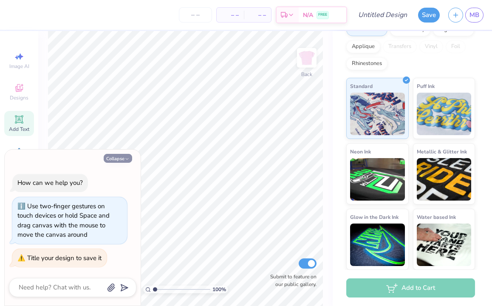 The height and width of the screenshot is (306, 492). Describe the element at coordinates (426, 86) in the screenshot. I see `span: Puff Ink` at that location.